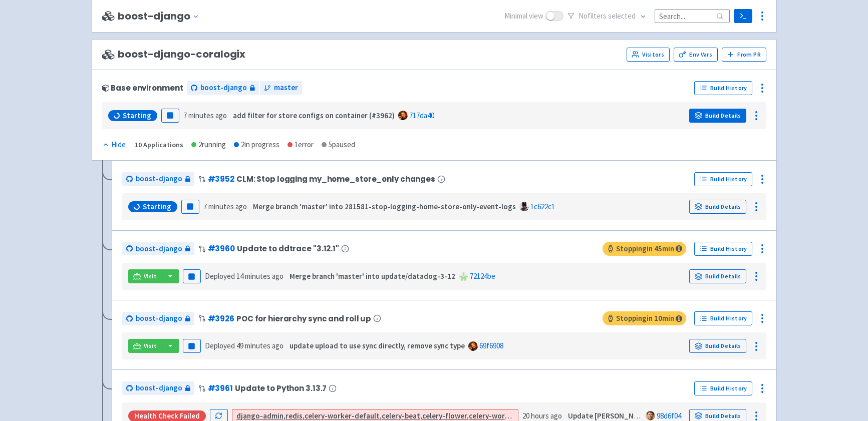 This screenshot has height=421, width=868. Describe the element at coordinates (260, 345) in the screenshot. I see `time: 49 minutes ago` at that location.